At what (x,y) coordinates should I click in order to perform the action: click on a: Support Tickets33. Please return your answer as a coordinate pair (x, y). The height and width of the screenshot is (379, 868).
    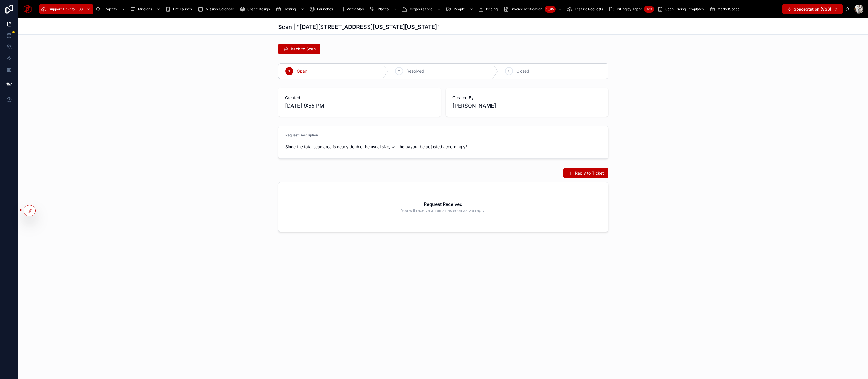
    Looking at the image, I should click on (66, 9).